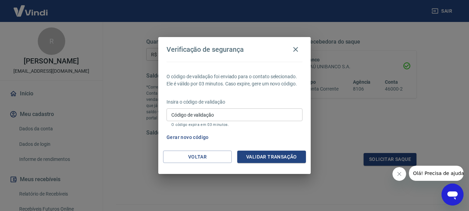  Describe the element at coordinates (205, 49) in the screenshot. I see `h4: Verificação de segurança` at that location.